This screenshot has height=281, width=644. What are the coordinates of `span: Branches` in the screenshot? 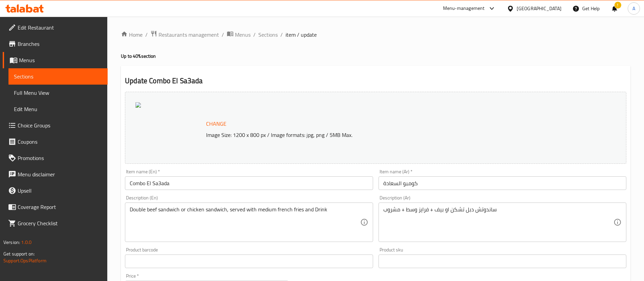 It's located at (60, 44).